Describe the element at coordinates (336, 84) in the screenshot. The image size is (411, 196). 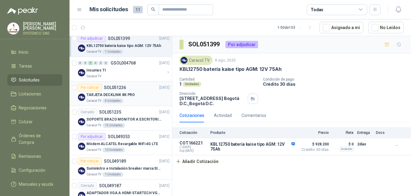
I see `p: Crédito 30 días` at that location.